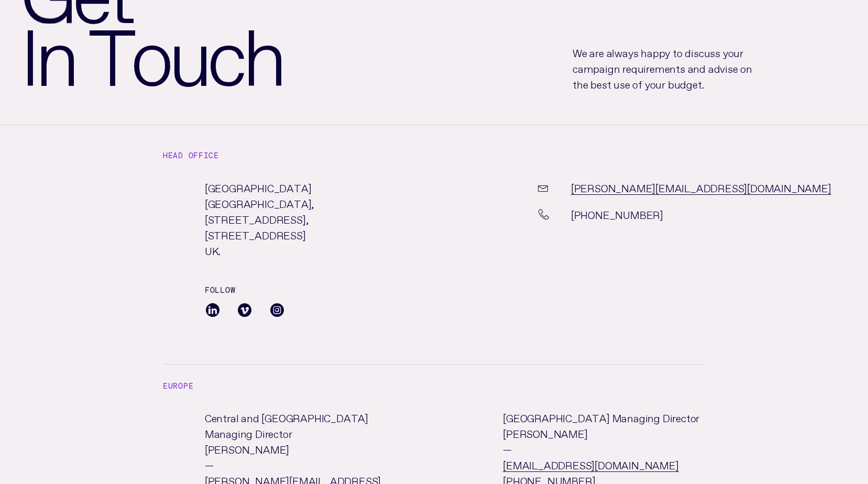 The image size is (868, 484). What do you see at coordinates (433, 160) in the screenshot?
I see `h4: Head office` at bounding box center [433, 160].